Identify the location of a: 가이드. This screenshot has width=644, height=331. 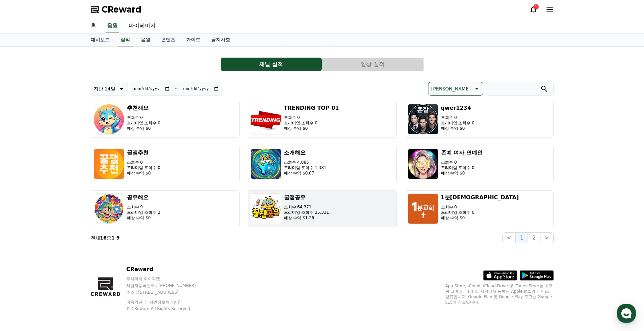
(194, 40).